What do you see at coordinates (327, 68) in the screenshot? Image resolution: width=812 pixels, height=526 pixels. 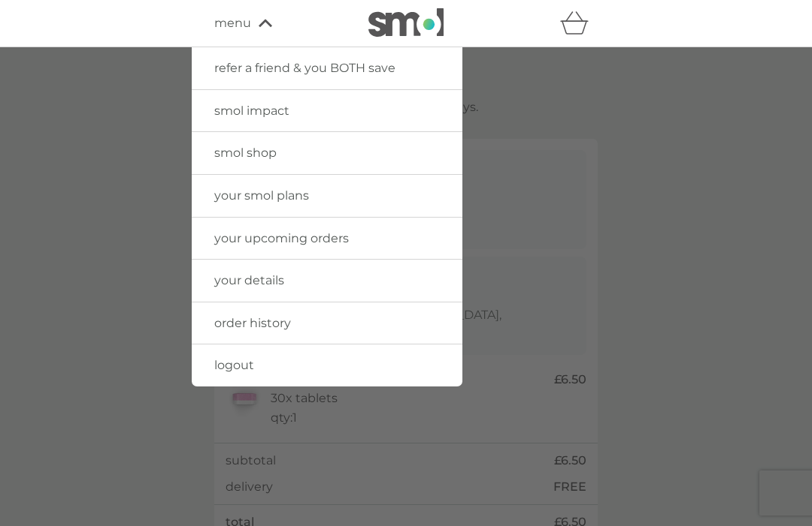 I see `a: refer a friend & you BOTH save` at bounding box center [327, 68].